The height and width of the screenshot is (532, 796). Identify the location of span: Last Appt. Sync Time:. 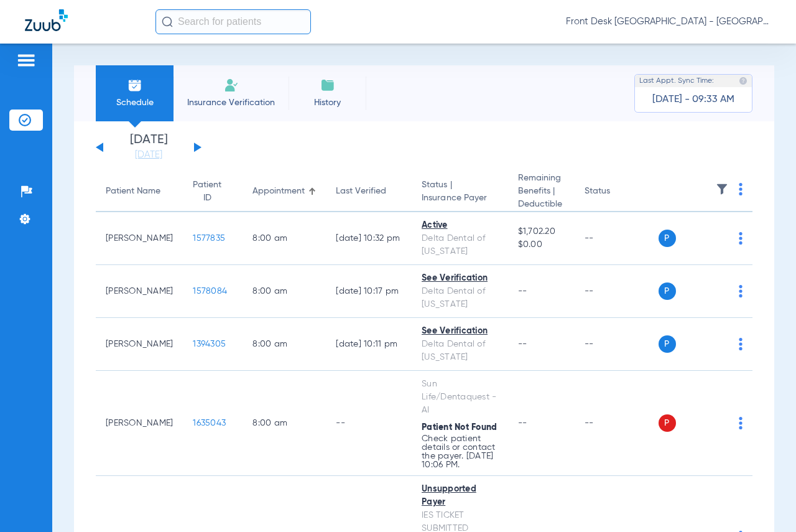
(677, 81).